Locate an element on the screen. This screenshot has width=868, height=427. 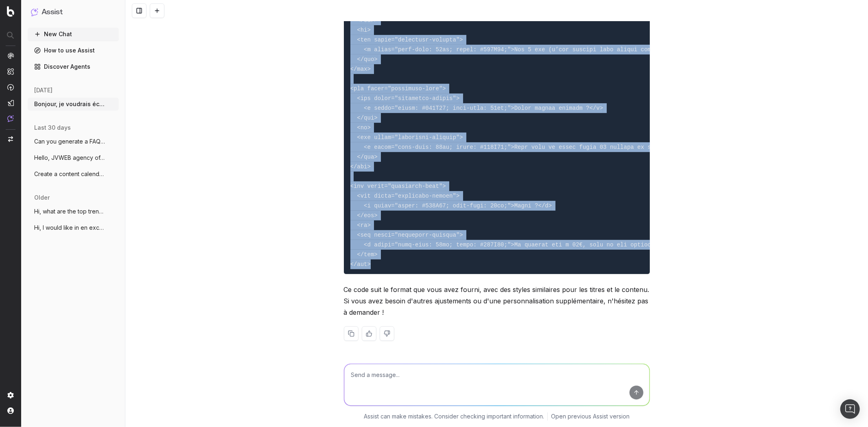
span: older is located at coordinates (42, 198).